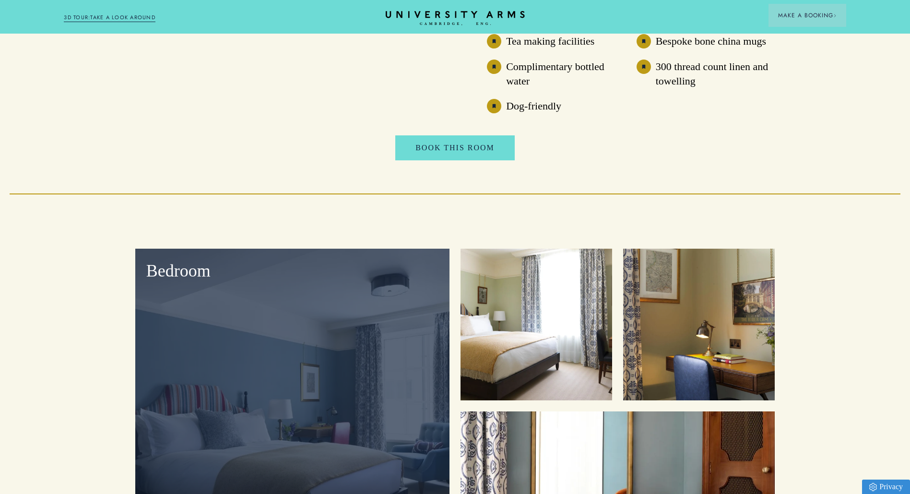 This screenshot has height=494, width=910. Describe the element at coordinates (292, 271) in the screenshot. I see `p: Bedroom` at that location.